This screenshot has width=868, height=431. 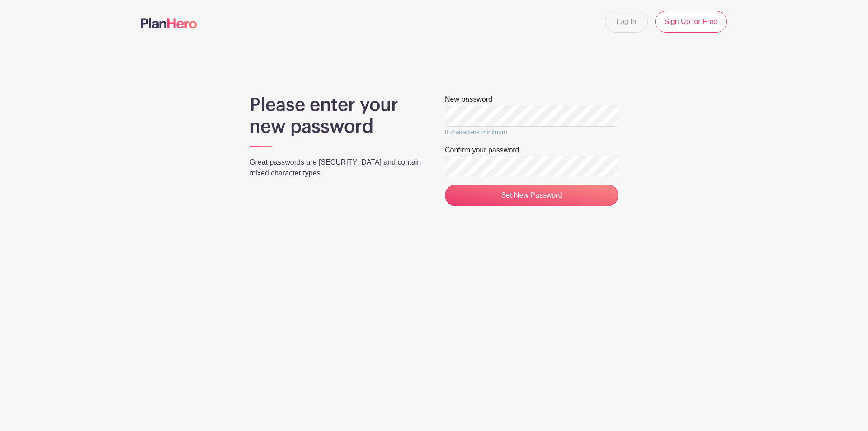 What do you see at coordinates (482, 150) in the screenshot?
I see `label: Confirm your password` at bounding box center [482, 150].